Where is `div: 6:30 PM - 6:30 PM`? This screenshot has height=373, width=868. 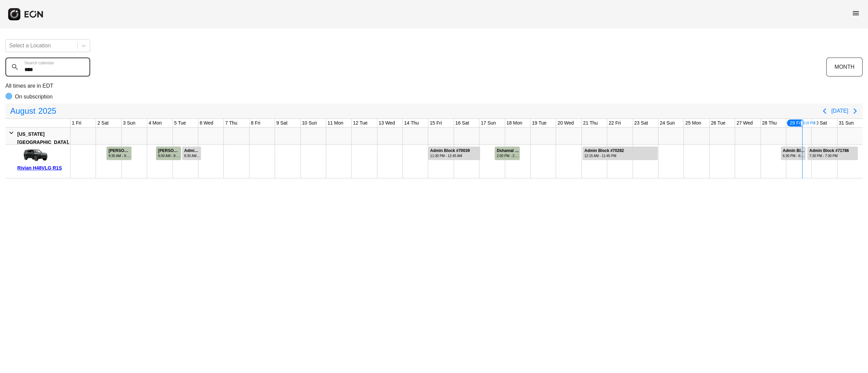
div: 6:30 PM - 6:30 PM is located at coordinates (794, 156).